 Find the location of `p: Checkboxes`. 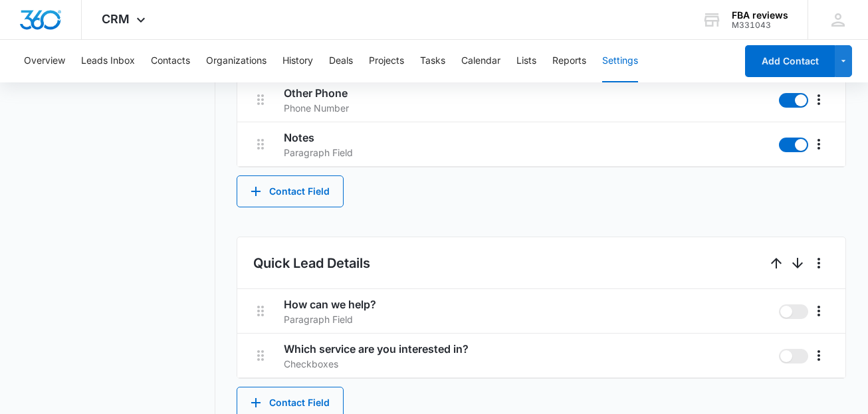

p: Checkboxes is located at coordinates (311, 364).